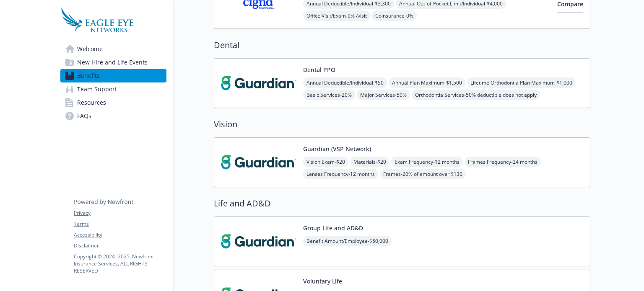  I want to click on button: Voluntary Life, so click(322, 281).